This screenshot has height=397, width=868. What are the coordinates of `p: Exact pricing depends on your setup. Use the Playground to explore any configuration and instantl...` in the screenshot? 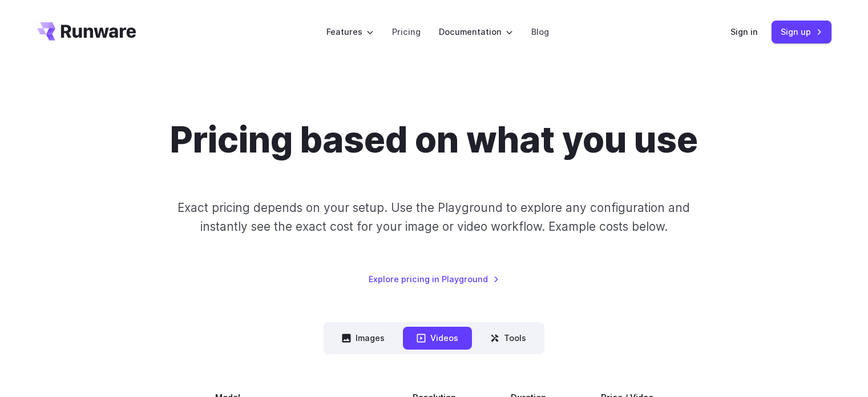 It's located at (434, 217).